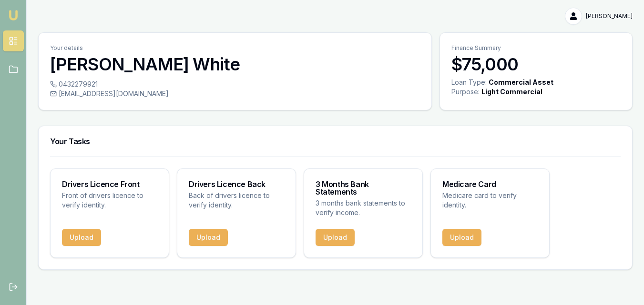 Image resolution: width=644 pixels, height=305 pixels. What do you see at coordinates (536, 48) in the screenshot?
I see `p: Finance Summary` at bounding box center [536, 48].